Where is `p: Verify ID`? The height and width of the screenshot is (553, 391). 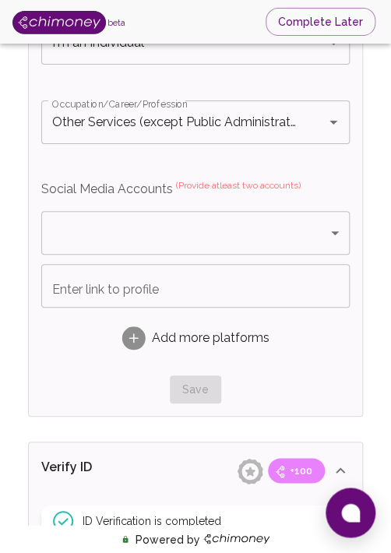
p: Verify ID is located at coordinates (89, 470).